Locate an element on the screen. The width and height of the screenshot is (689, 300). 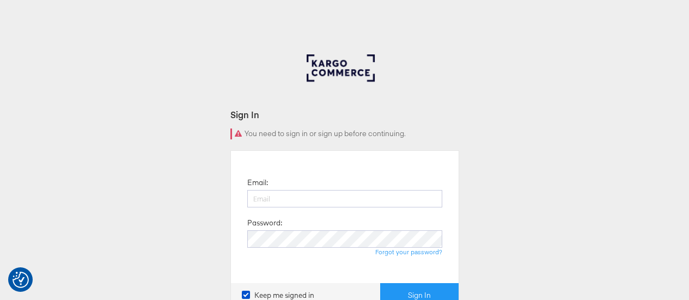
a: Forgot your password? is located at coordinates (409, 252).